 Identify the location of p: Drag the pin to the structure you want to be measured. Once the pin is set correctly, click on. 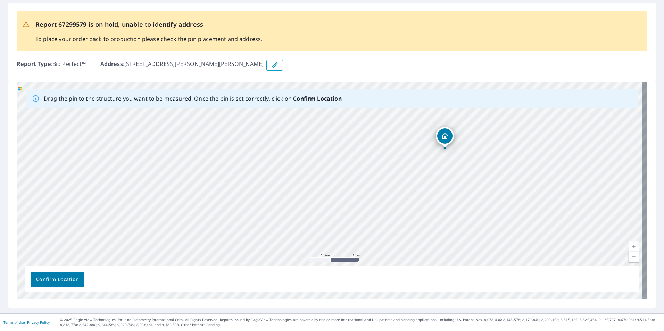
(193, 99).